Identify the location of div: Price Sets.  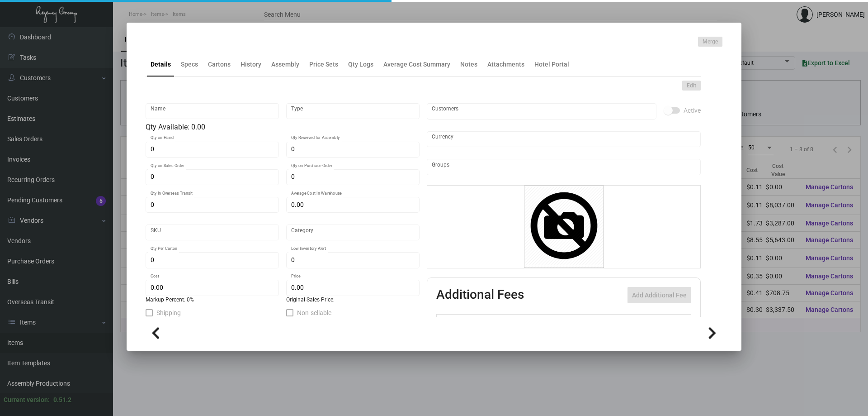
(324, 64).